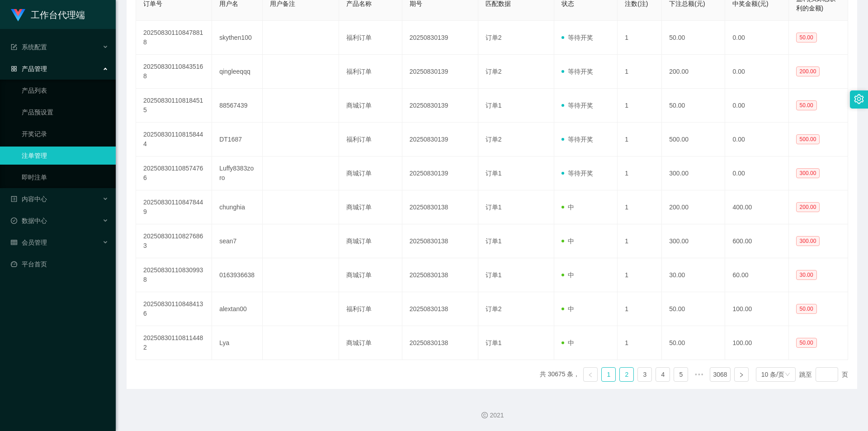 The image size is (868, 431). Describe the element at coordinates (174, 207) in the screenshot. I see `td: 202508301108478449` at that location.